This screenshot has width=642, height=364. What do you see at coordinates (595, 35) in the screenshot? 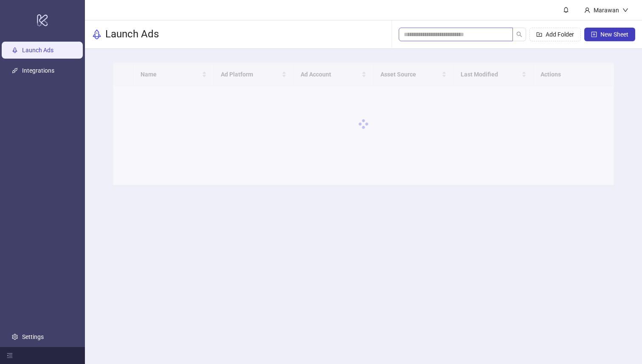
I see `span: plus-square` at bounding box center [595, 35].